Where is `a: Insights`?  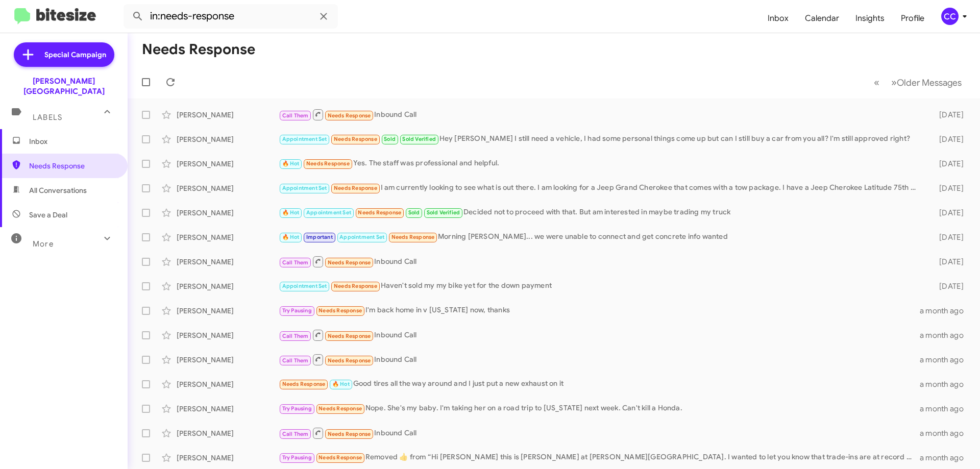 a: Insights is located at coordinates (870, 18).